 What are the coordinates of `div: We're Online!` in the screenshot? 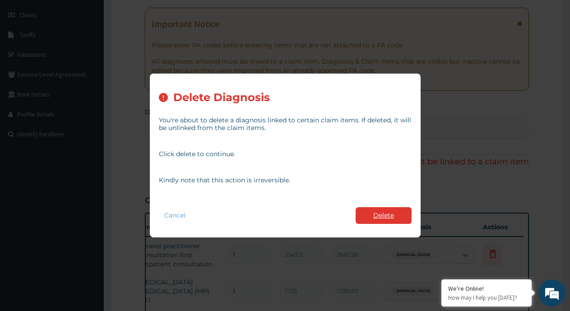 It's located at (487, 289).